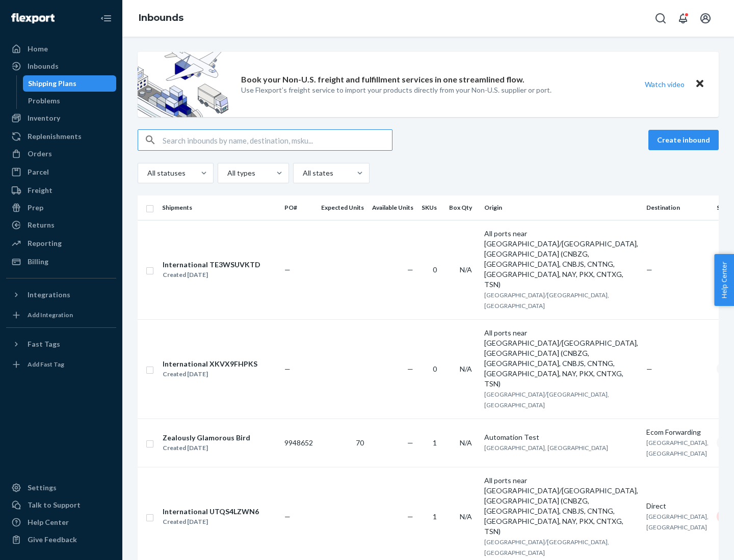  Describe the element at coordinates (49, 295) in the screenshot. I see `div: Integrations` at that location.